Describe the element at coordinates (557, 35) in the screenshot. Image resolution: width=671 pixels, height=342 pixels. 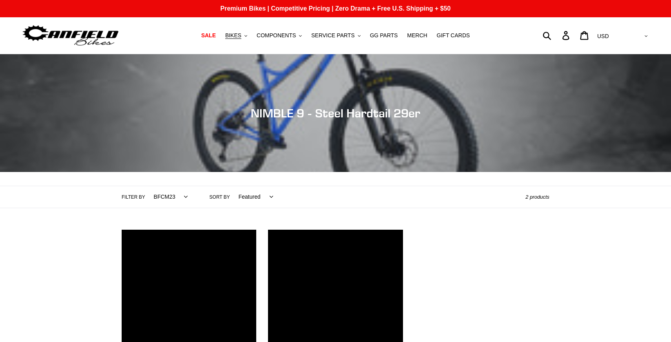
I see `input: Search` at that location.